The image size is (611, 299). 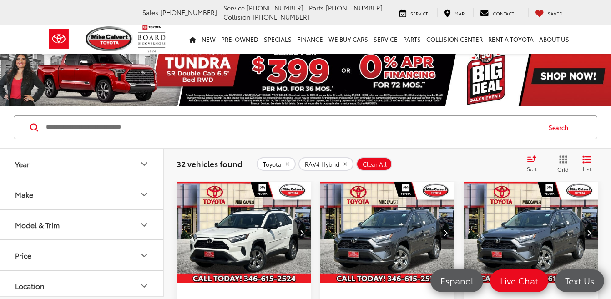 What do you see at coordinates (293, 127) in the screenshot?
I see `input: Search by Make, Model, or Keyword` at bounding box center [293, 127].